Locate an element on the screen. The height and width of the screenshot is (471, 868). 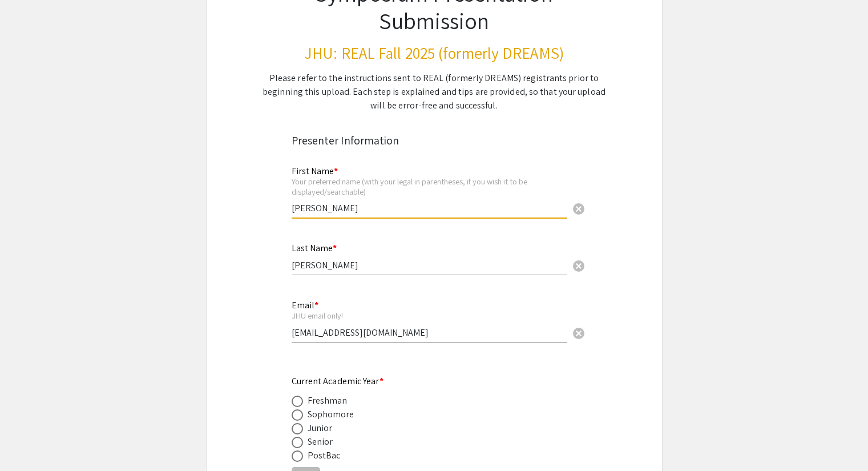
div: Your preferred name (with your legal in parentheses, if you wish it to be displayed/searchable) is located at coordinates (429, 186).